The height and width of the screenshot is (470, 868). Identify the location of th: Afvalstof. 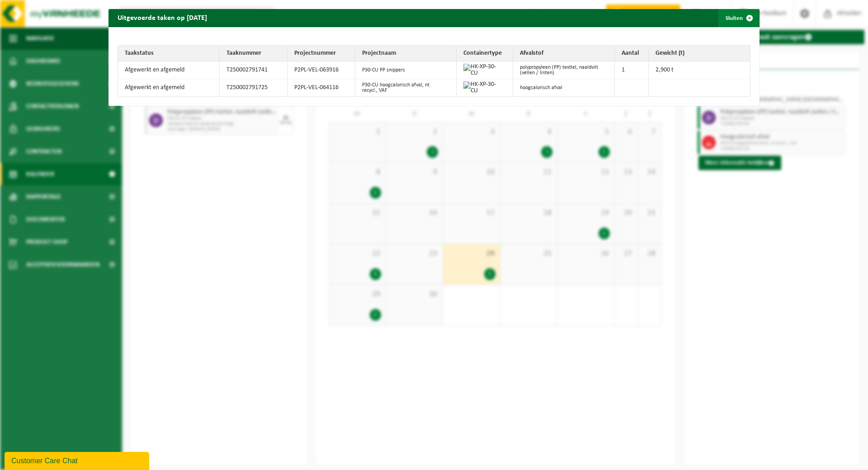
(564, 53).